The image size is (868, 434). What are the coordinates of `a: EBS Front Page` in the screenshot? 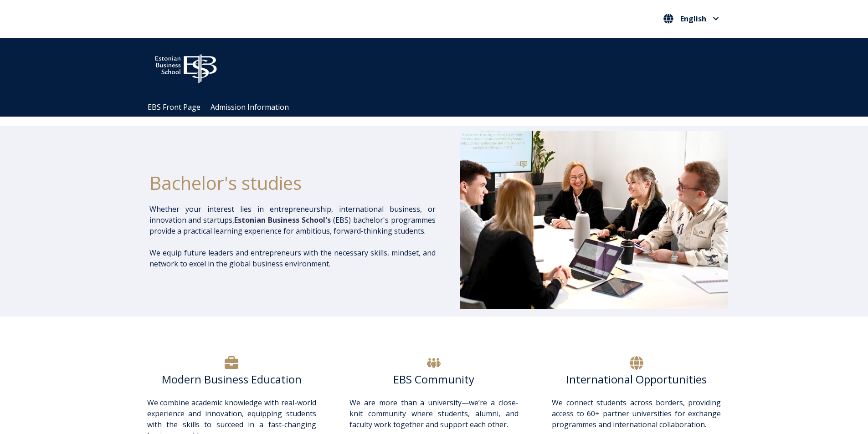 It's located at (174, 107).